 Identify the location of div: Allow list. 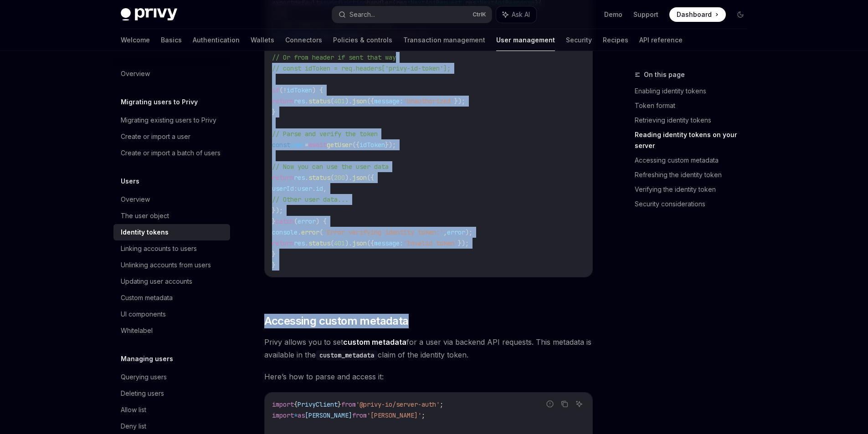
(134, 410).